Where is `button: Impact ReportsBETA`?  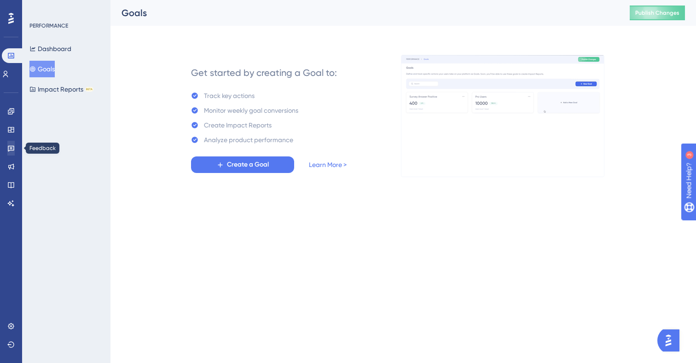
button: Impact ReportsBETA is located at coordinates (61, 89).